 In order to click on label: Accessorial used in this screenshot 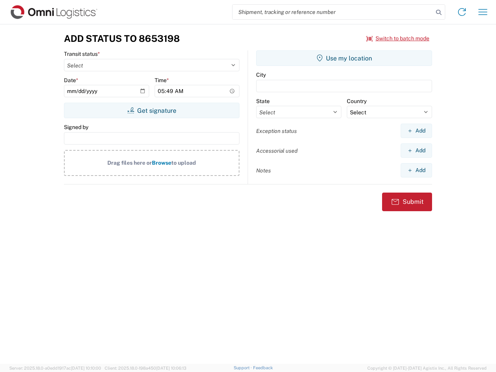, I will do `click(277, 151)`.